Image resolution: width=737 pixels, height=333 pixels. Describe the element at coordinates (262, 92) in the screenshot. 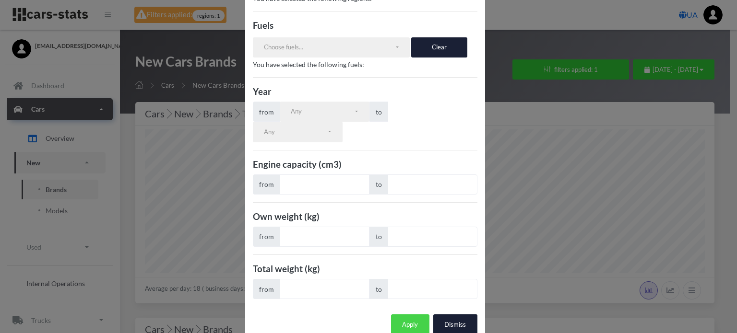

I see `b: Year` at that location.